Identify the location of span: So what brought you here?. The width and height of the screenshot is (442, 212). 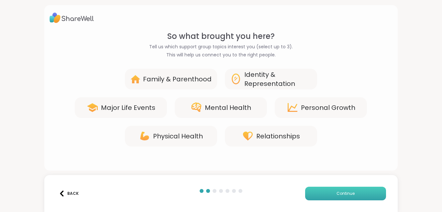
(221, 36).